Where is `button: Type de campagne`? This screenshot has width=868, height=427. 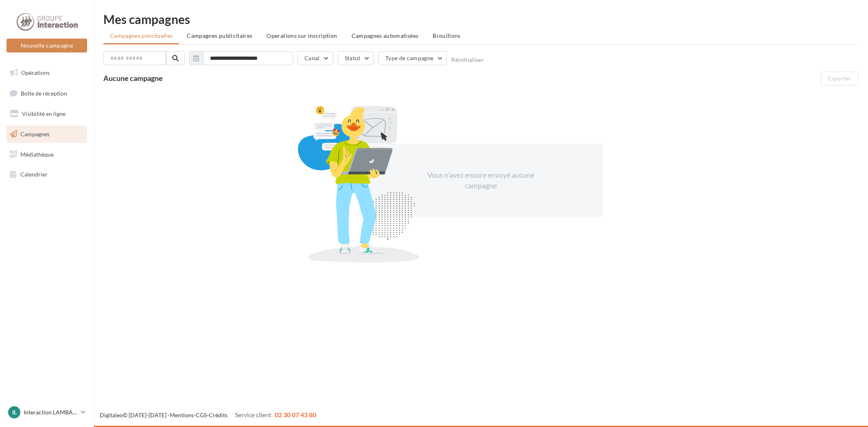
button: Type de campagne is located at coordinates (413, 59).